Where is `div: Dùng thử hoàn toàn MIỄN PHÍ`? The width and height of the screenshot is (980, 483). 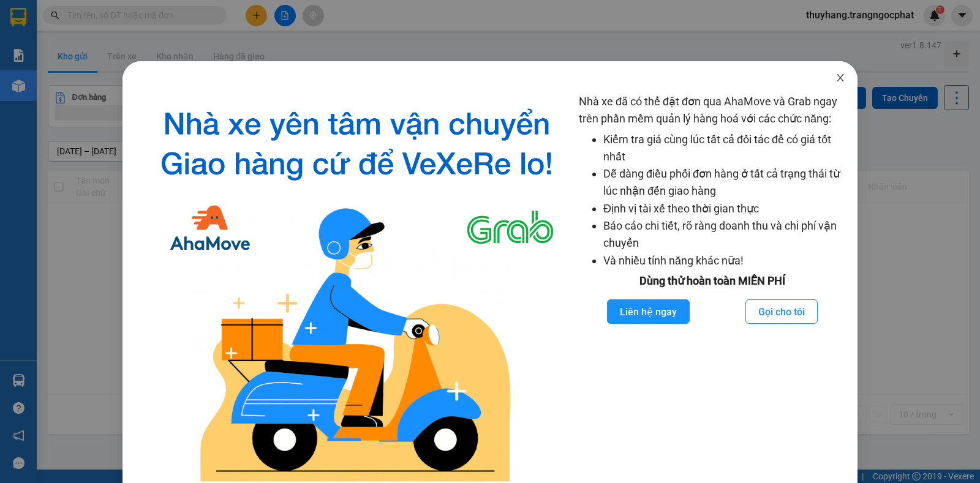
div: Dùng thử hoàn toàn MIỄN PHÍ is located at coordinates (712, 281).